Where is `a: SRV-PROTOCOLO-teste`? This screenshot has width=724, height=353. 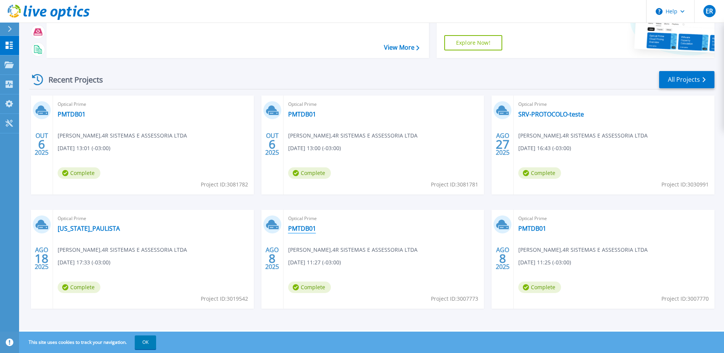 a: SRV-PROTOCOLO-teste is located at coordinates (551, 114).